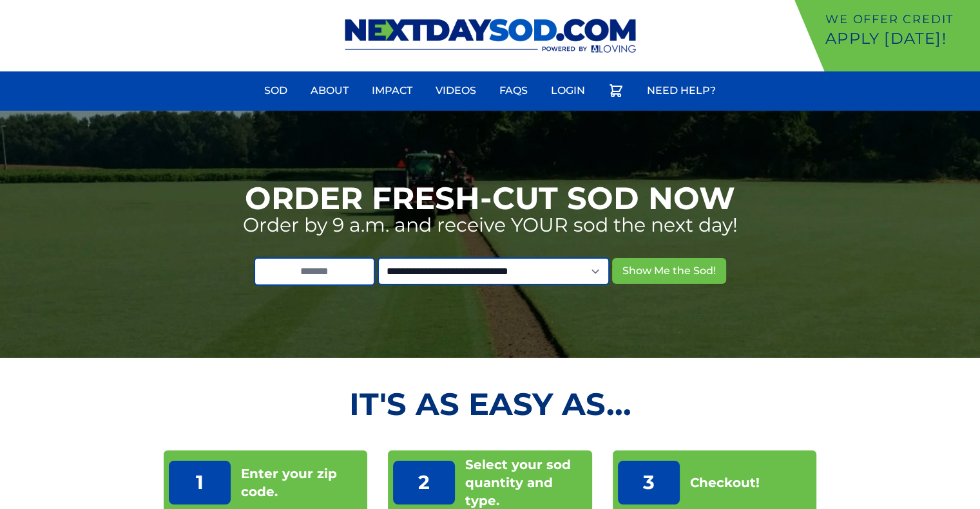 The width and height of the screenshot is (980, 509). What do you see at coordinates (276, 91) in the screenshot?
I see `a: Sod` at bounding box center [276, 91].